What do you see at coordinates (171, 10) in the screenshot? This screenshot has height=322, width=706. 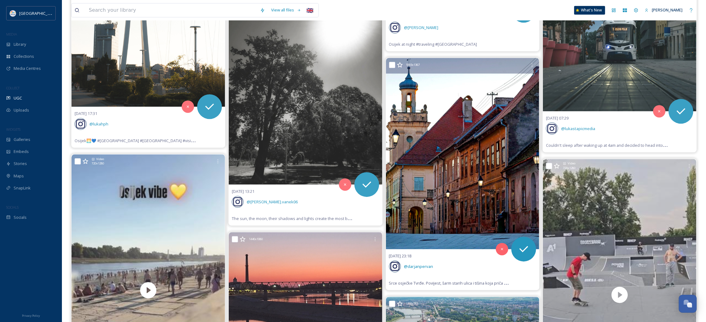 I see `input: Search your library` at bounding box center [171, 10].